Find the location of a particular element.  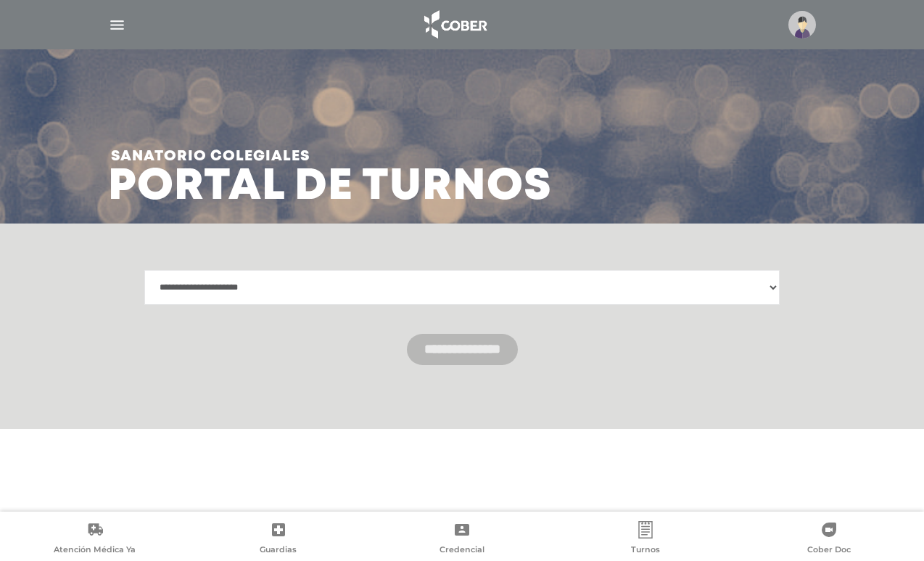

span: Atención Médica Ya is located at coordinates (94, 551).